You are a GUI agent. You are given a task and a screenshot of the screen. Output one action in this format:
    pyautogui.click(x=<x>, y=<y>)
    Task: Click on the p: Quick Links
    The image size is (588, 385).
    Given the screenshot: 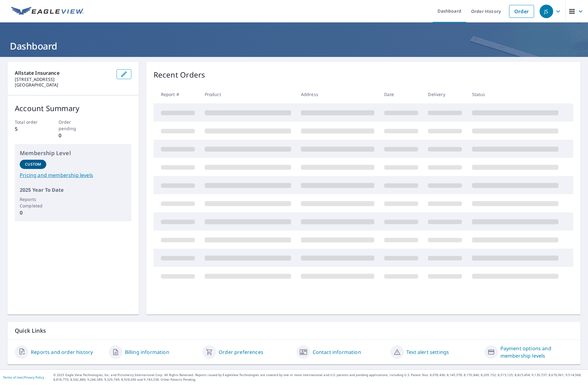 What is the action you would take?
    pyautogui.click(x=294, y=331)
    